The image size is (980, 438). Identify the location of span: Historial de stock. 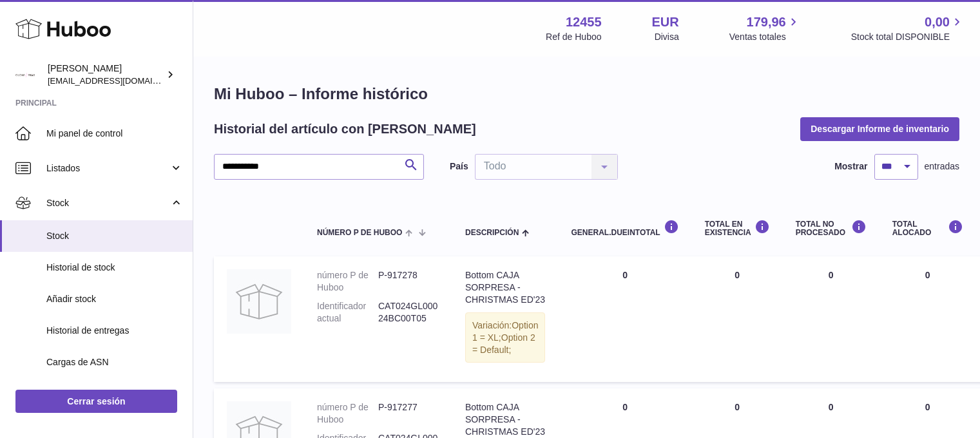
(115, 267).